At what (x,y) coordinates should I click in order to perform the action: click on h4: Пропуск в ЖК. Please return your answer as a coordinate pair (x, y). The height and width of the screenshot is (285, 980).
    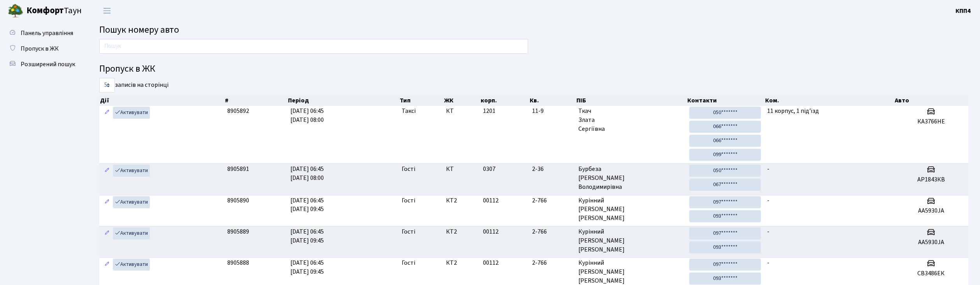
    Looking at the image, I should click on (533, 69).